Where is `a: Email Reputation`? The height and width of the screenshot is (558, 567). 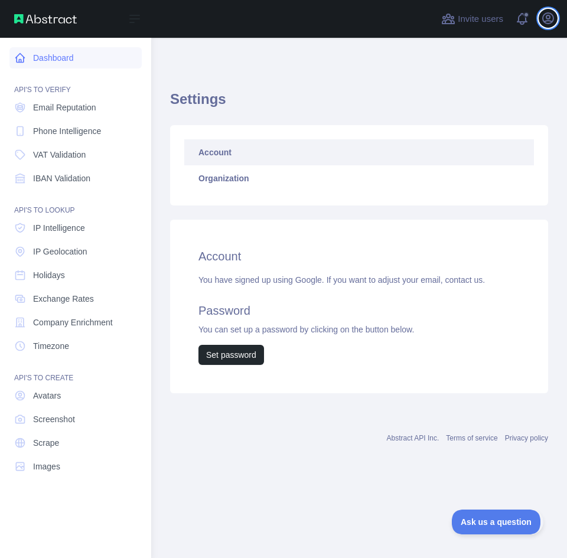
a: Email Reputation is located at coordinates (76, 108).